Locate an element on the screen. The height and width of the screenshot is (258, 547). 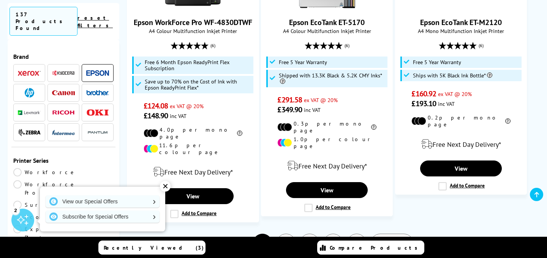
a: reset filters is located at coordinates (95, 22).